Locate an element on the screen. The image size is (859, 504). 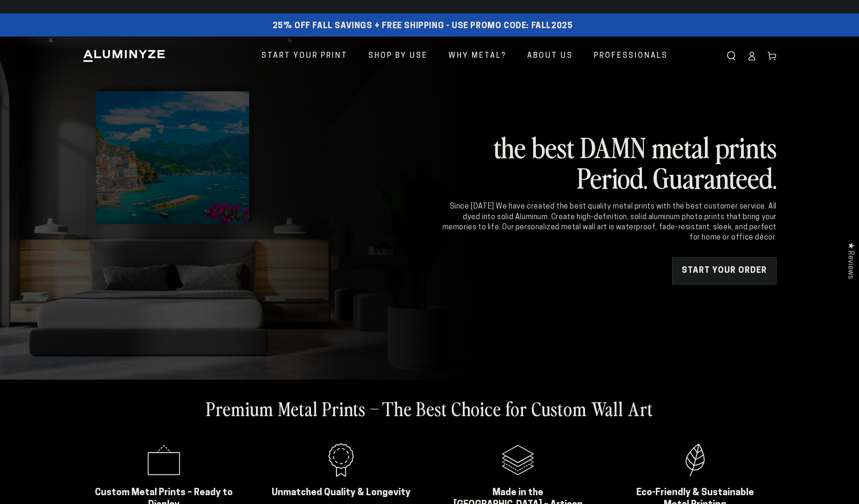
span: About Us is located at coordinates (550, 56).